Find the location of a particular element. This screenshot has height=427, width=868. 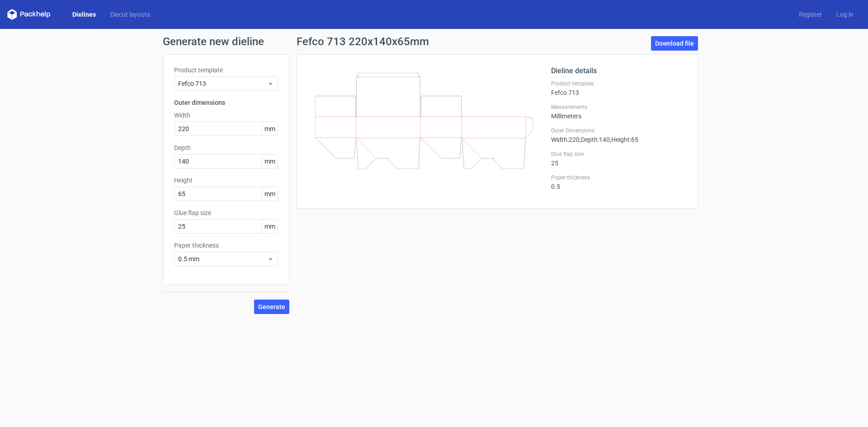

button: Generate is located at coordinates (272, 307).